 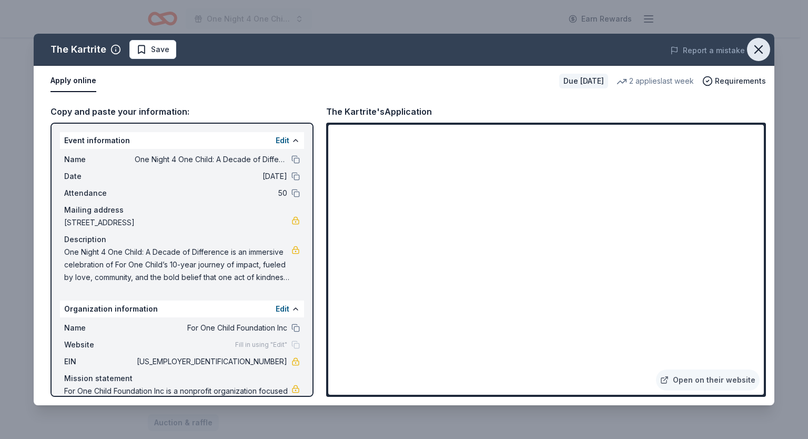 I want to click on span: One Night 4 One Child: A Decade of Difference, so click(x=211, y=159).